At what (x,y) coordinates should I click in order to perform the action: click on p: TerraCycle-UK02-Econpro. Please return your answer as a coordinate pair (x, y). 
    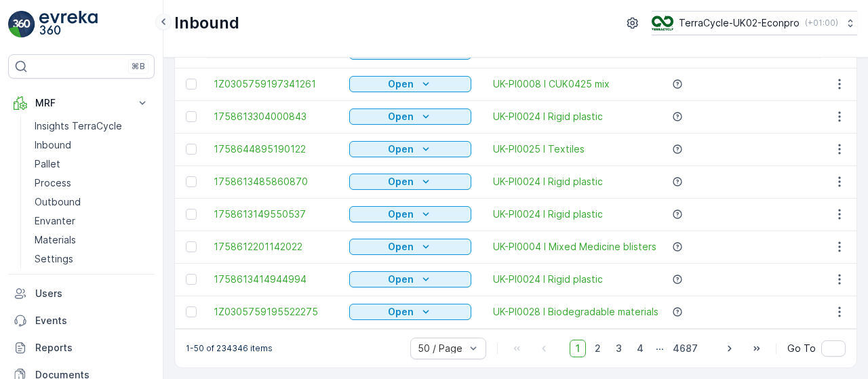
    Looking at the image, I should click on (739, 23).